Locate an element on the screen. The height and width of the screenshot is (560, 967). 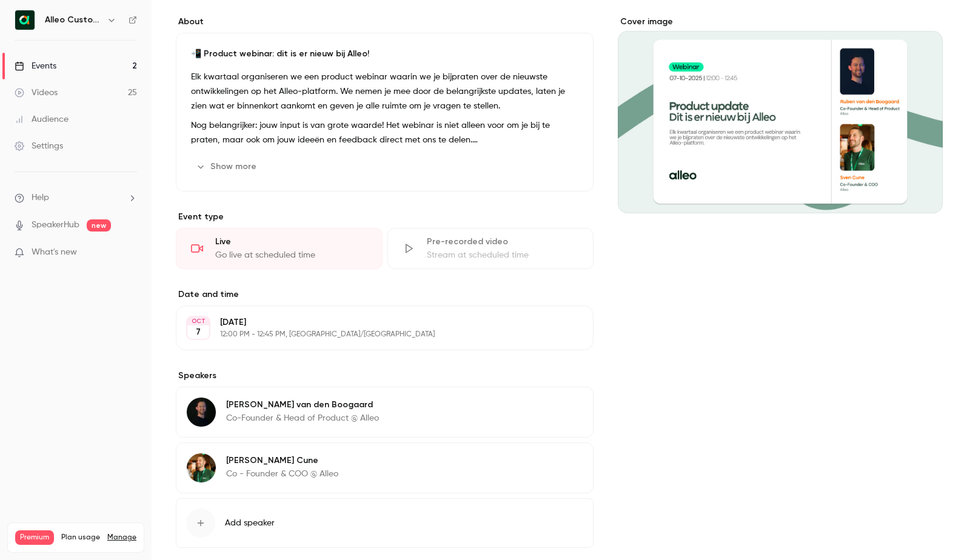
h6: Alleo Customer Success is located at coordinates (73, 20).